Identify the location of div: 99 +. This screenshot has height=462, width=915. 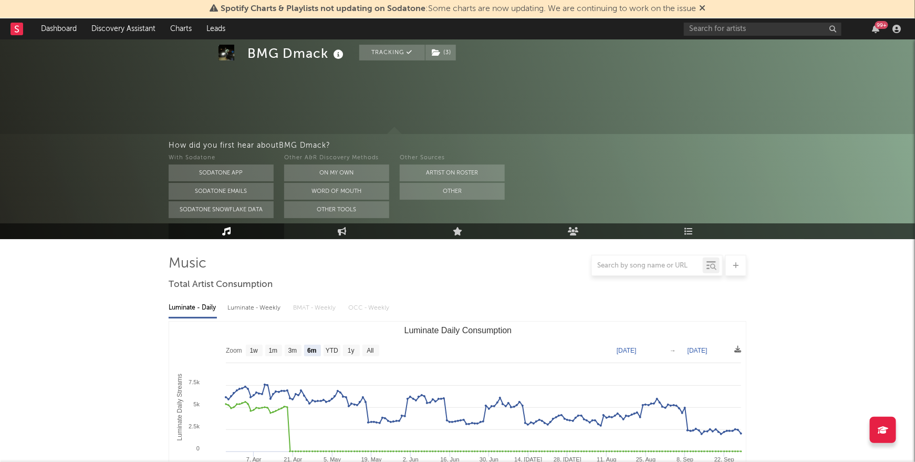
(881, 25).